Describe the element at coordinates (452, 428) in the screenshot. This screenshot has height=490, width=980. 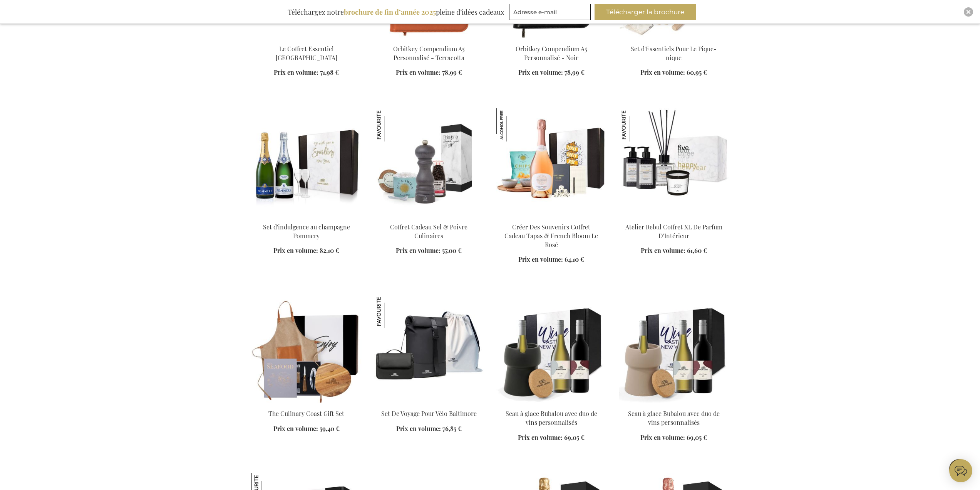
I see `span: 76,85 €` at that location.